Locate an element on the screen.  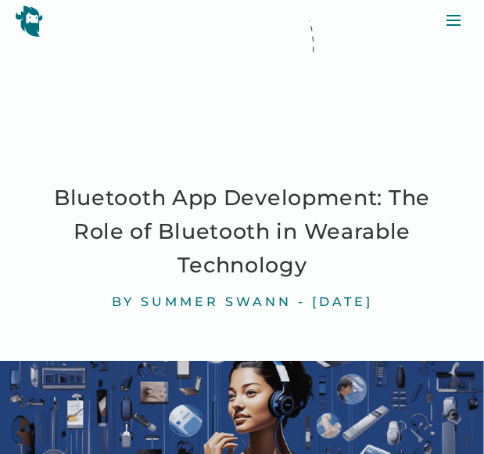
img: yeti logo icon is located at coordinates (29, 20).